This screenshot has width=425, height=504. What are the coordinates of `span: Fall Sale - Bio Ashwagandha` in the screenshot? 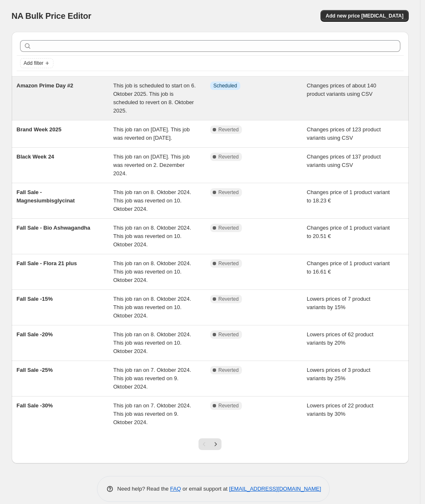 It's located at (53, 227).